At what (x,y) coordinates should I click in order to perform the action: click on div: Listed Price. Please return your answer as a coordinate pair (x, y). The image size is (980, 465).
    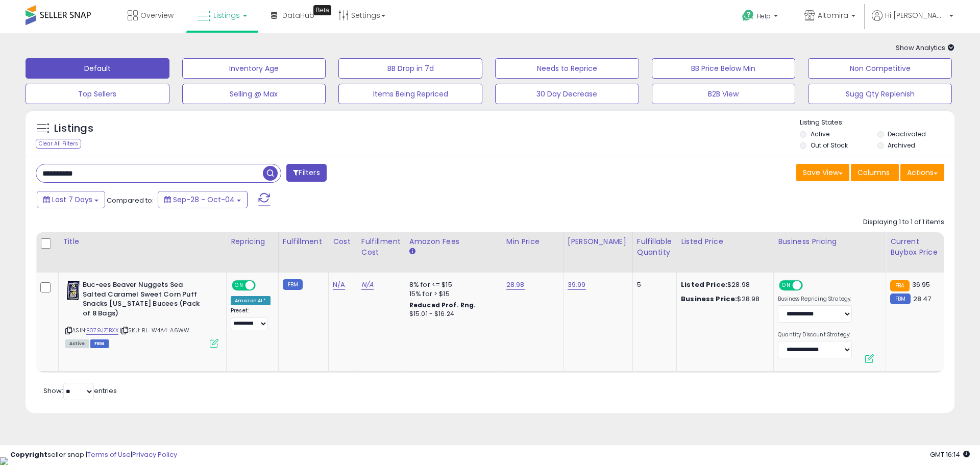
    Looking at the image, I should click on (725, 241).